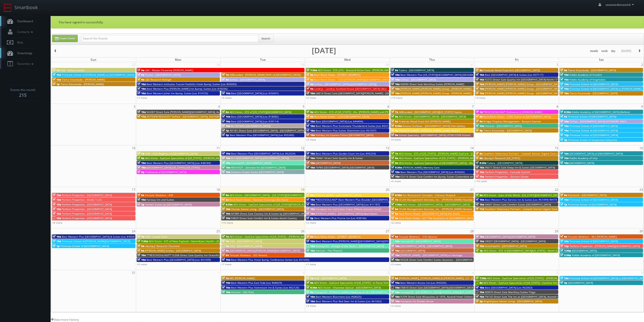  What do you see at coordinates (24, 21) in the screenshot?
I see `span: Dashboard` at bounding box center [24, 21].